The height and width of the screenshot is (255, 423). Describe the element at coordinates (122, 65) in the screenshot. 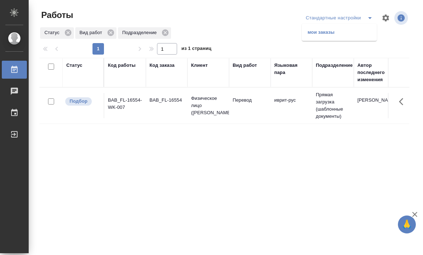

I see `div: Код работы` at that location.